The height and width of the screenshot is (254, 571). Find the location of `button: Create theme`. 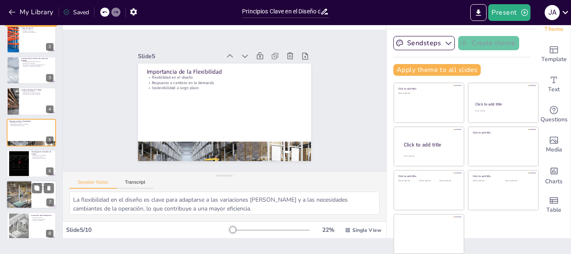

button: Create theme is located at coordinates (489, 43).